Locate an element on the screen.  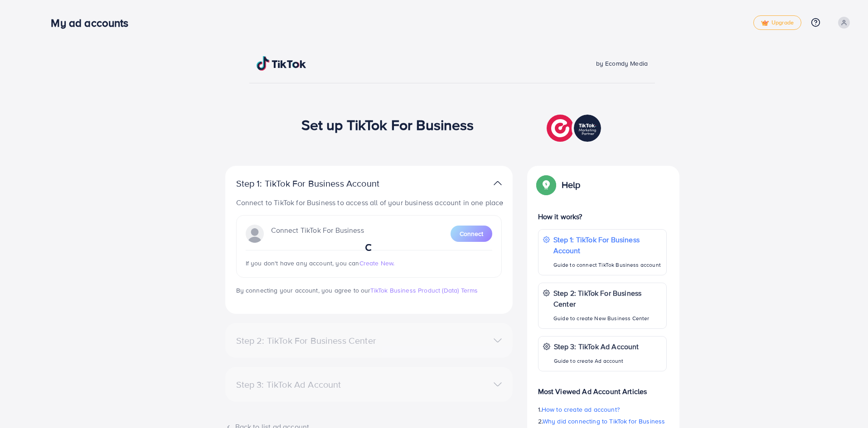
p: Most Viewed Ad Account Articles is located at coordinates (602, 388).